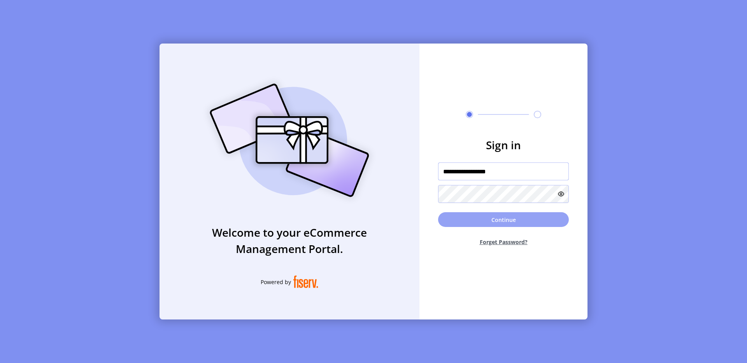 This screenshot has height=363, width=747. What do you see at coordinates (504, 242) in the screenshot?
I see `button: Forget Password?` at bounding box center [504, 242].